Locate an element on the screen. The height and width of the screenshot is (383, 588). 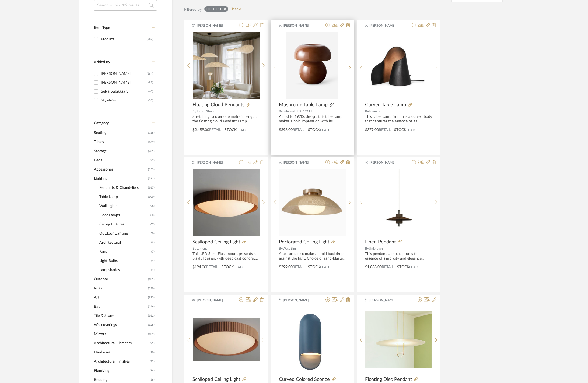
span: Mushroom Table Lamp is located at coordinates (303, 105).